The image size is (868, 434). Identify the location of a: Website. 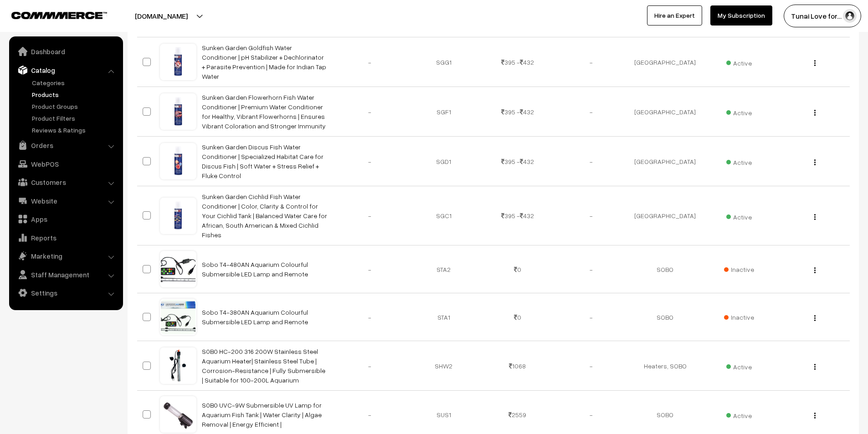
(66, 201).